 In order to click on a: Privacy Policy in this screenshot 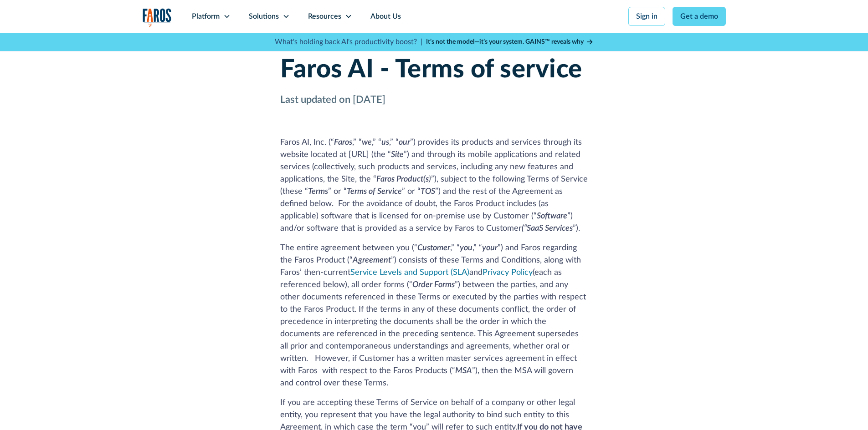, I will do `click(507, 272)`.